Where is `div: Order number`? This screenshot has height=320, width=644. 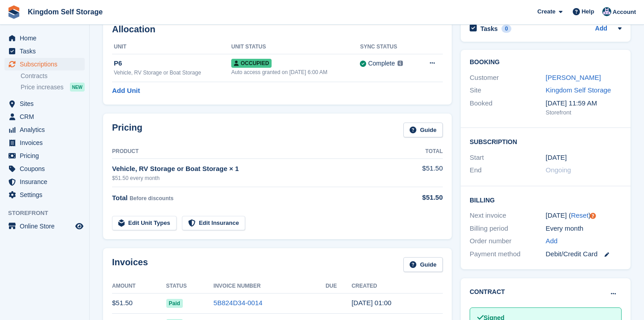 div: Order number is located at coordinates (508, 241).